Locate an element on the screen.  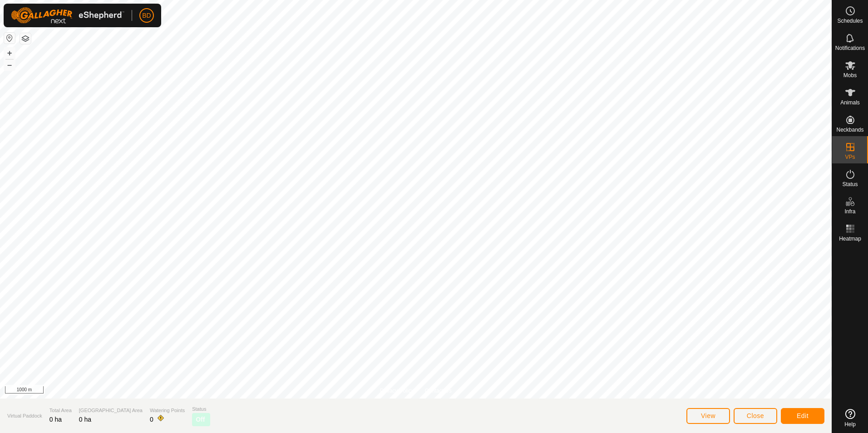
span: 0 is located at coordinates (152, 419).